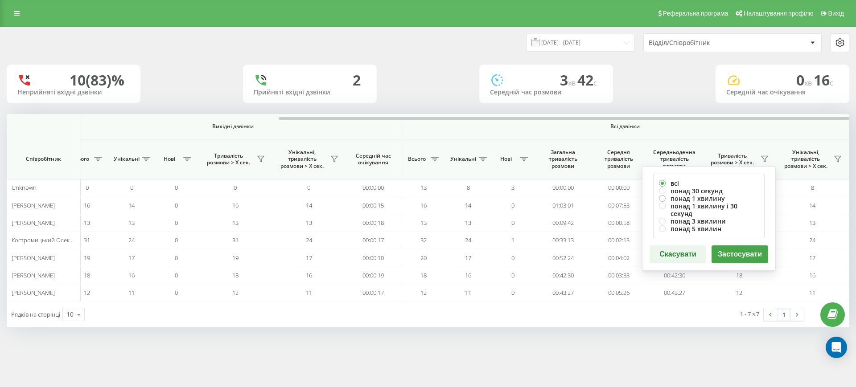 Image resolution: width=856 pixels, height=387 pixels. I want to click on span: Всього, so click(417, 159).